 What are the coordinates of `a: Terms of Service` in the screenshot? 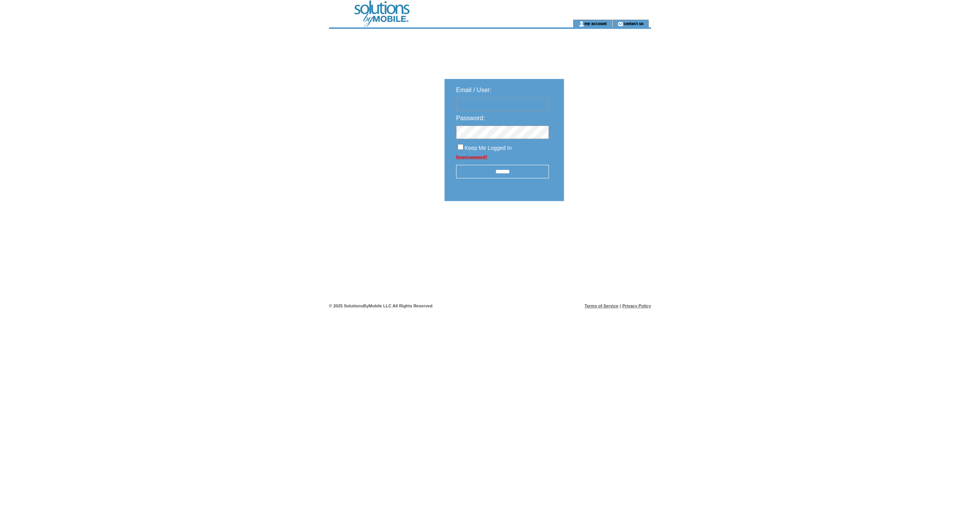 It's located at (602, 306).